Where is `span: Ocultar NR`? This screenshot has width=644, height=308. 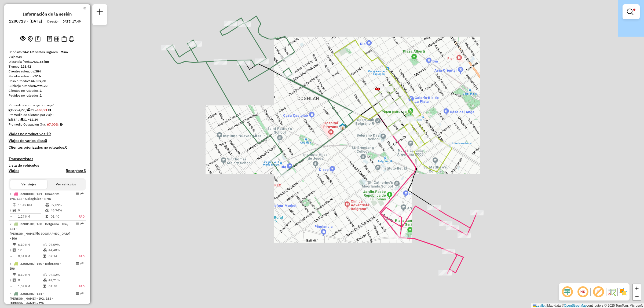
span: Ocultar NR is located at coordinates (583, 293).